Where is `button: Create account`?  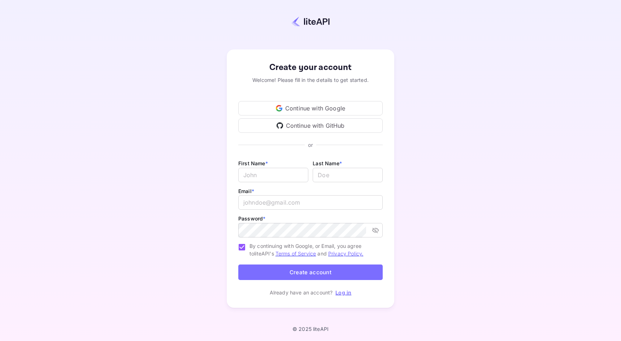
button: Create account is located at coordinates (310, 272).